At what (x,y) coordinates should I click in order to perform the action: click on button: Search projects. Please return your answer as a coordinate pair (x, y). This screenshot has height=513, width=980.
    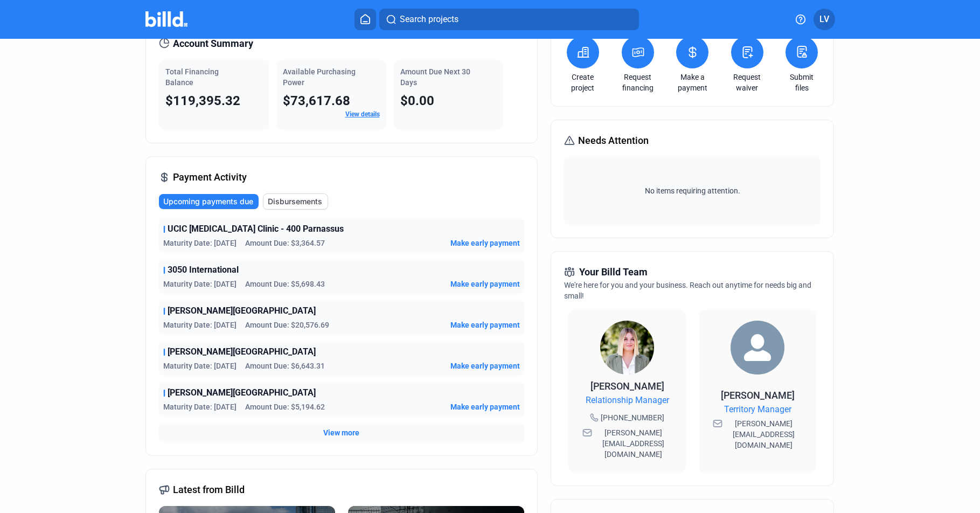
    Looking at the image, I should click on (509, 19).